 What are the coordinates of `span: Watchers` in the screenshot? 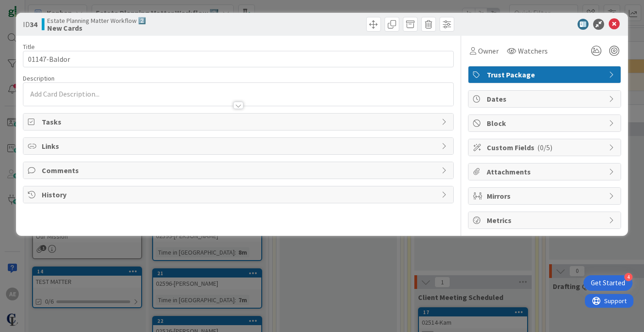 It's located at (533, 51).